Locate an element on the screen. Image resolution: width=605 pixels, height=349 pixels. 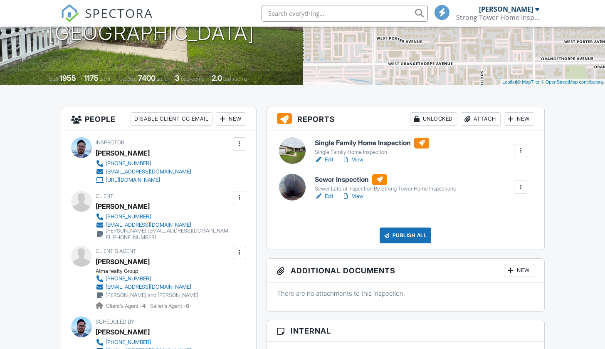
div: Strong Tower Home Inspections is located at coordinates (497, 17).